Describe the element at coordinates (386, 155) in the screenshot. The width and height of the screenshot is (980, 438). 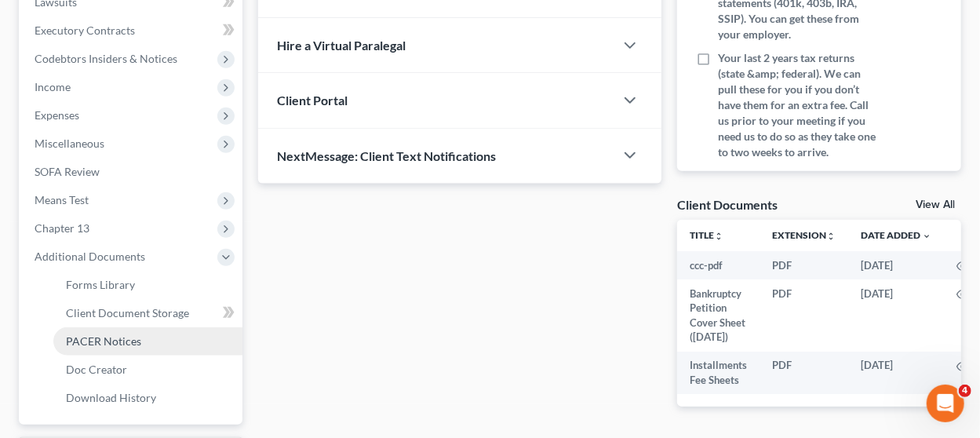
I see `span: NextMessage: Client Text Notifications` at that location.